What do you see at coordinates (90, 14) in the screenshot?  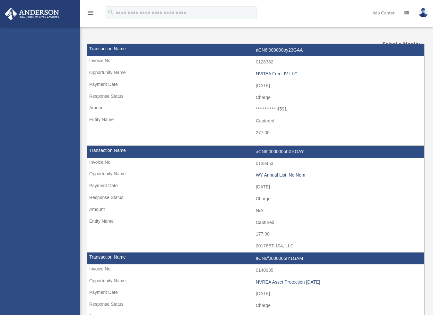 I see `a: menu` at bounding box center [90, 14].